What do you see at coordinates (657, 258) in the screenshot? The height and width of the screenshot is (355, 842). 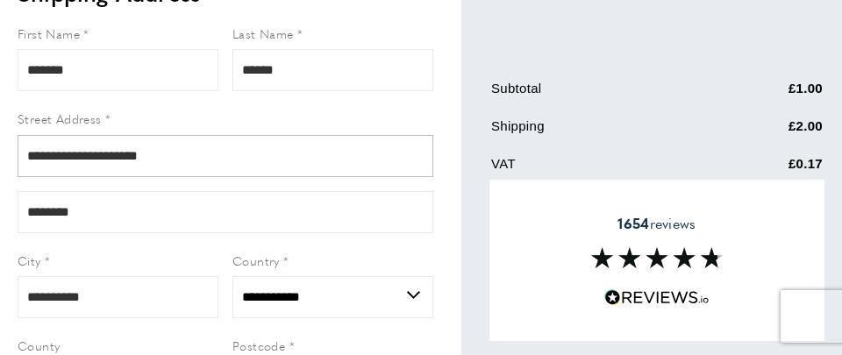 I see `img: Reviews section` at bounding box center [657, 258].